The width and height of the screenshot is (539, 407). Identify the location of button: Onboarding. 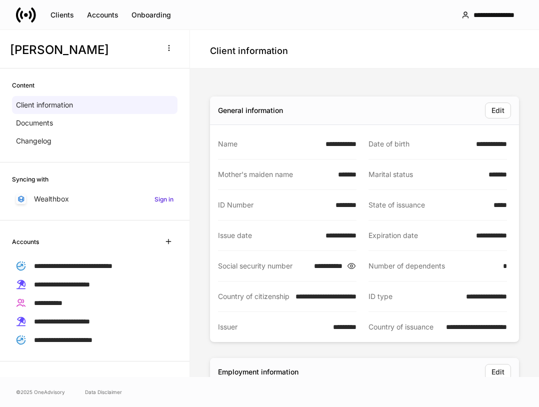
(151, 15).